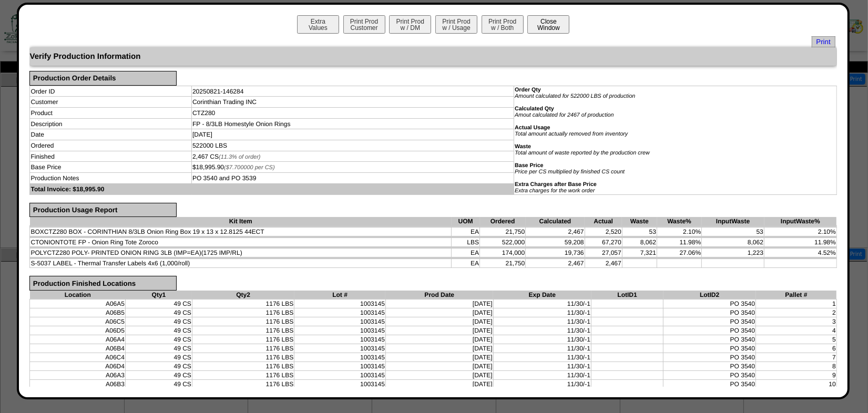 Image resolution: width=868 pixels, height=413 pixels. What do you see at coordinates (603, 253) in the screenshot?
I see `td: 27,057` at bounding box center [603, 253].